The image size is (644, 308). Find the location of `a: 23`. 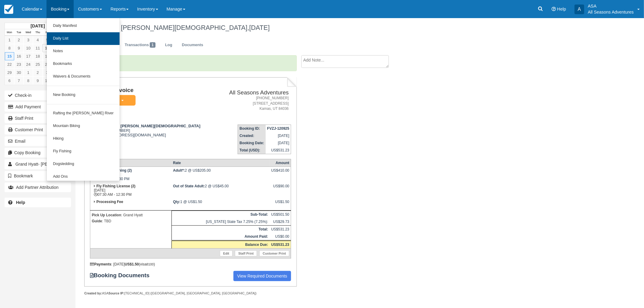

a: 23 is located at coordinates (19, 64).